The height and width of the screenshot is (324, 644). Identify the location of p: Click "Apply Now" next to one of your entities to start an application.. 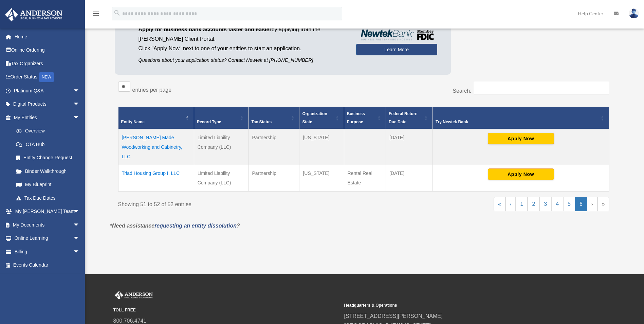
(242, 49).